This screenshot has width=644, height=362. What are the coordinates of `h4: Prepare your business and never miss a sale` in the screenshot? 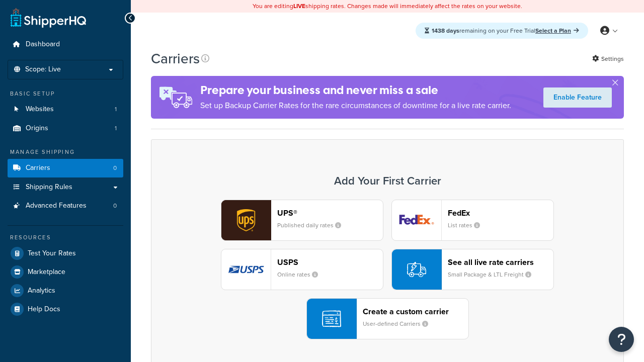 It's located at (356, 90).